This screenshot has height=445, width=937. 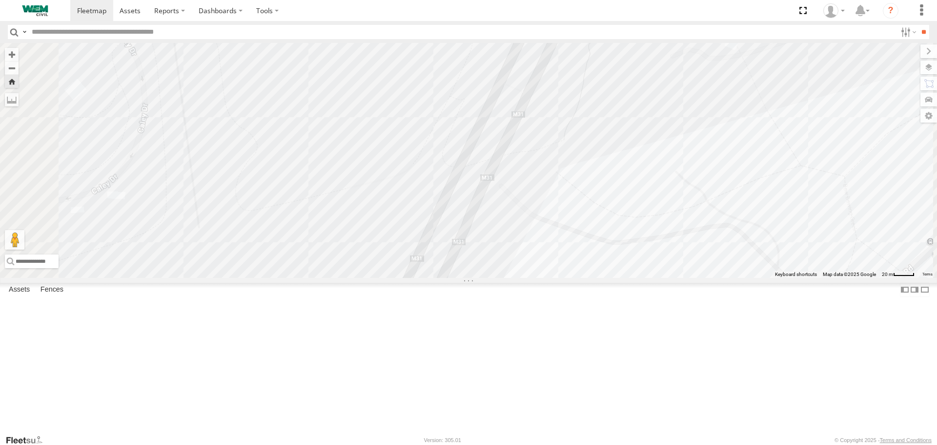 I want to click on div: © Copyright 2025 -, so click(x=883, y=440).